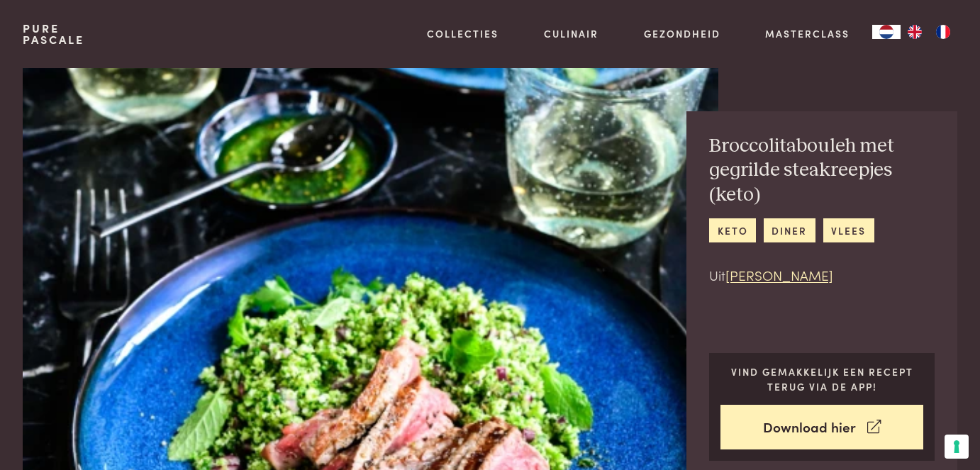 Image resolution: width=980 pixels, height=470 pixels. What do you see at coordinates (822, 276) in the screenshot?
I see `p: Uit` at bounding box center [822, 276].